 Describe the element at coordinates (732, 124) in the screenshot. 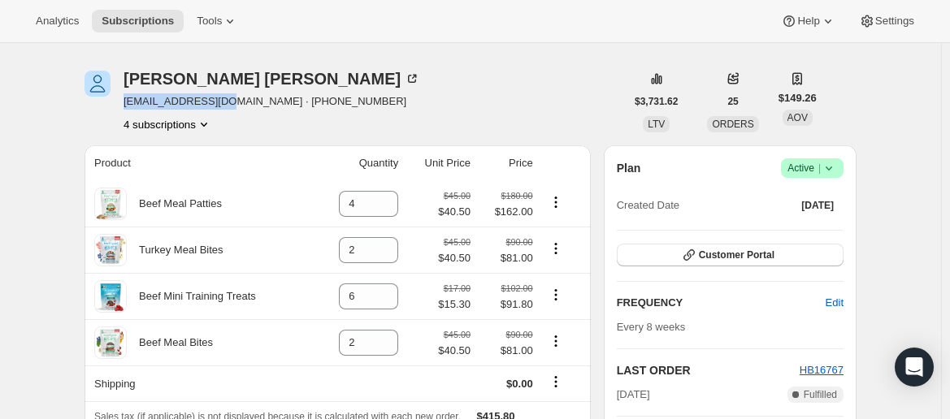

I see `span: ORDERS` at that location.